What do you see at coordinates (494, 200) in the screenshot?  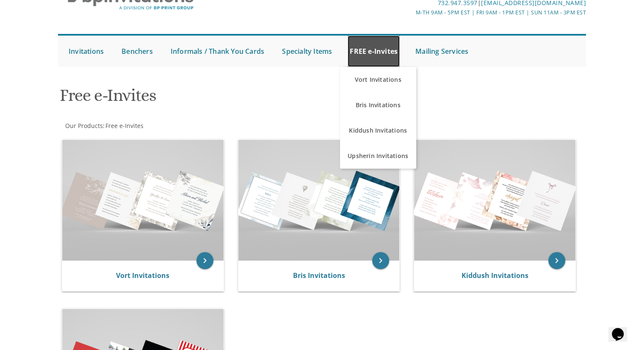 I see `img: Kiddush Invitations` at bounding box center [494, 200].